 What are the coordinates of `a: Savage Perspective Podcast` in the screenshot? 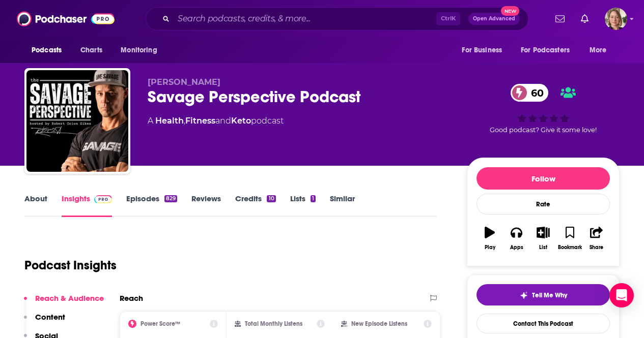 It's located at (77, 121).